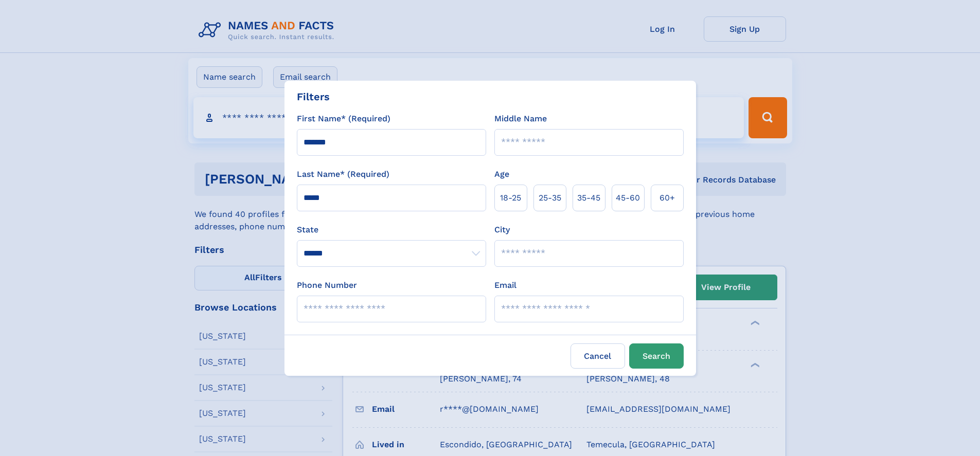 This screenshot has height=456, width=980. Describe the element at coordinates (550, 198) in the screenshot. I see `span: 25‑35` at that location.